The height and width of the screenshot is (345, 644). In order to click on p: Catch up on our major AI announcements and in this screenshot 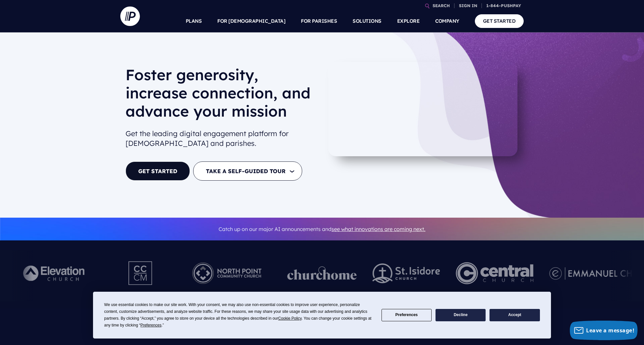, I will do `click(322, 229)`.